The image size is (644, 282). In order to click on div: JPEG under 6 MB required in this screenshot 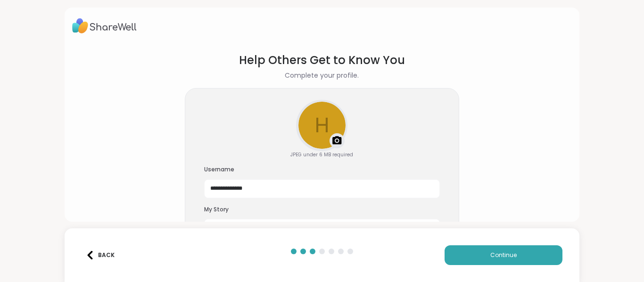, I will do `click(321, 155)`.